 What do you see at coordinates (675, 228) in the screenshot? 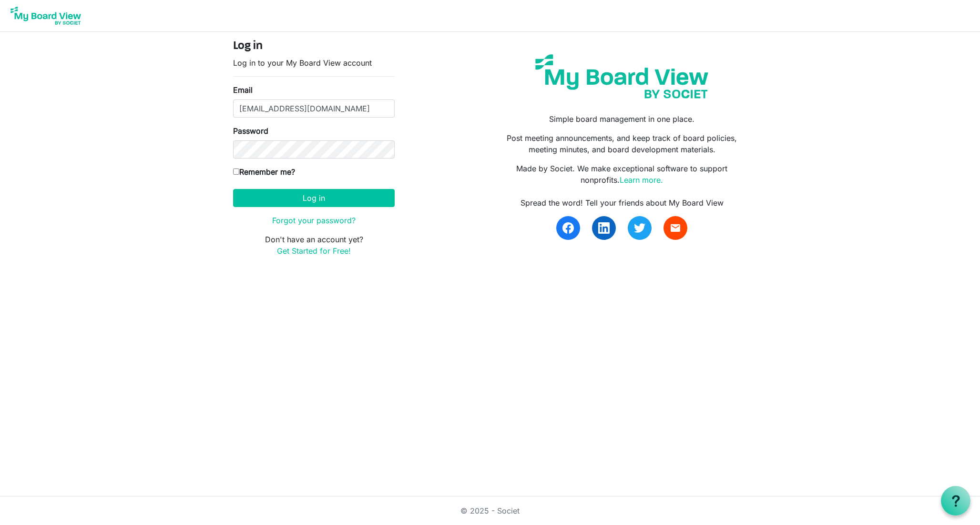
I see `a: email` at bounding box center [675, 228].